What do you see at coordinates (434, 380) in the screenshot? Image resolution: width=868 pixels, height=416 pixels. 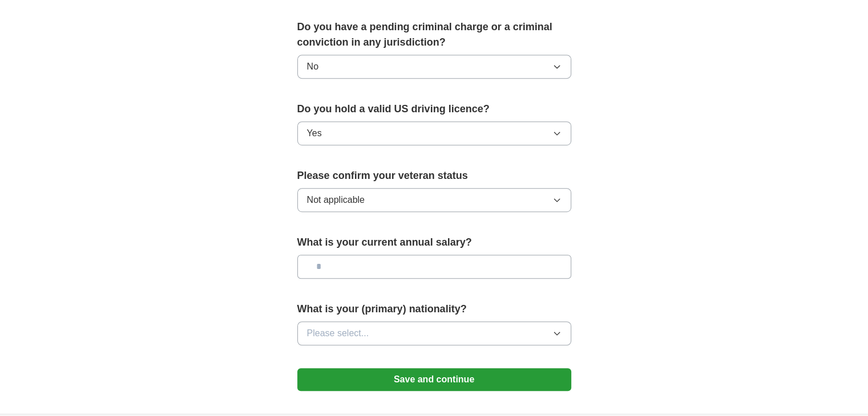 I see `button: Save and continue` at bounding box center [434, 380].